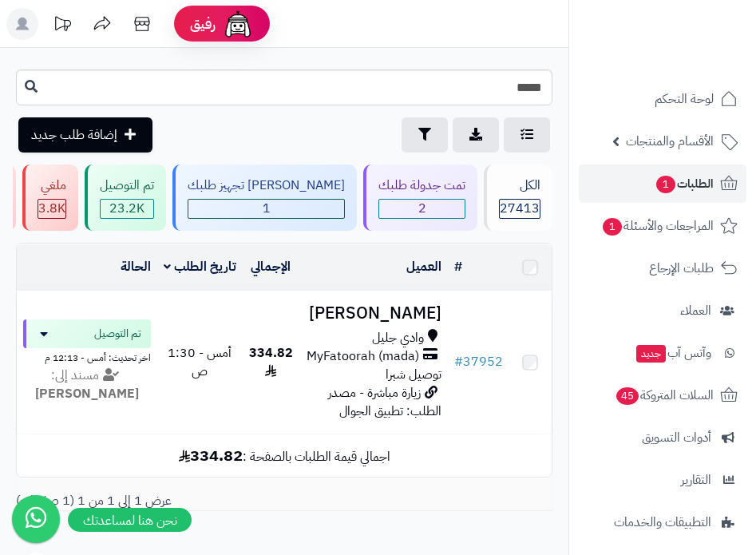 This screenshot has width=756, height=555. Describe the element at coordinates (421, 208) in the screenshot. I see `div: 2` at that location.